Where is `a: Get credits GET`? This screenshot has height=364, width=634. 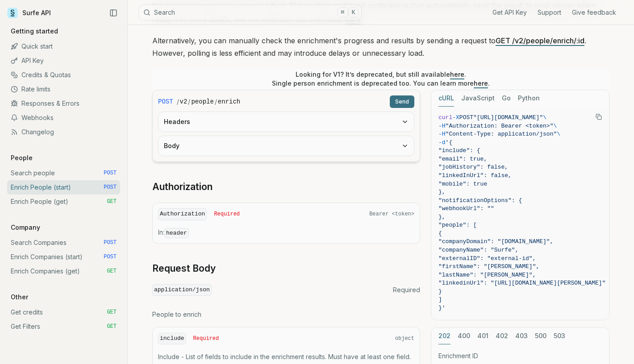 a: Get credits GET is located at coordinates (63, 313).